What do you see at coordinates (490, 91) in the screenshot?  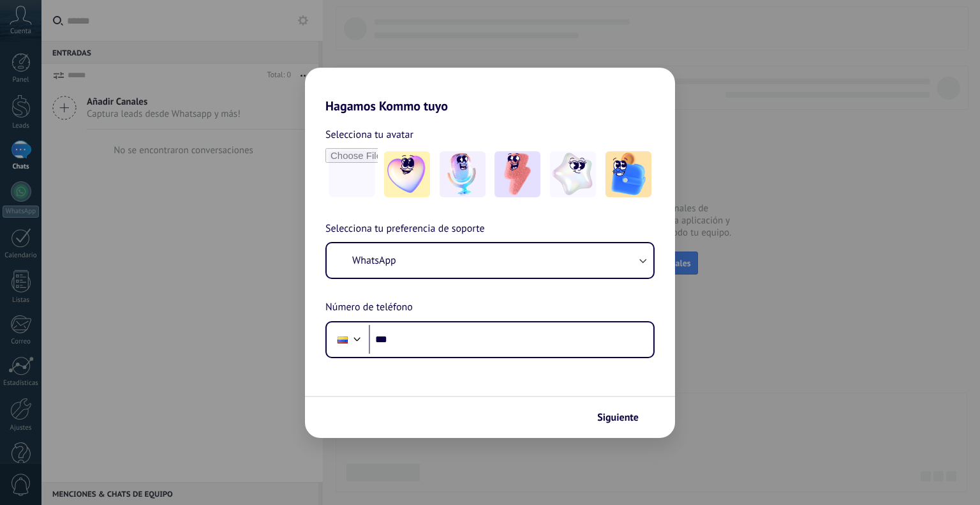 I see `h2: Hagamos Kommo tuyo` at bounding box center [490, 91].